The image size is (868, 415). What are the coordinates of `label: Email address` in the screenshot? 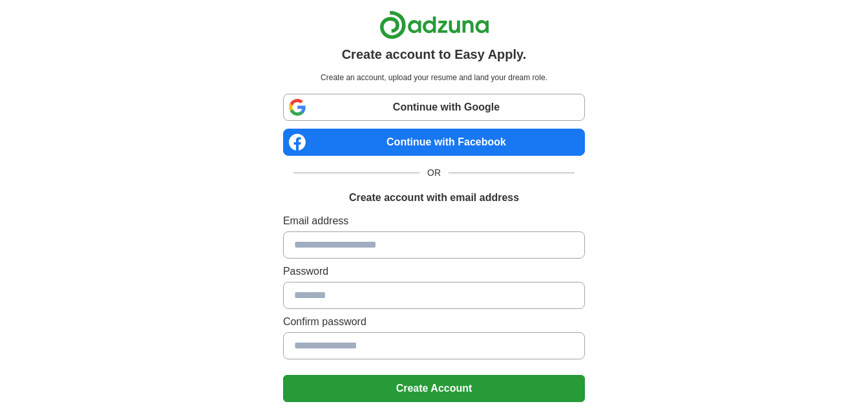 It's located at (434, 221).